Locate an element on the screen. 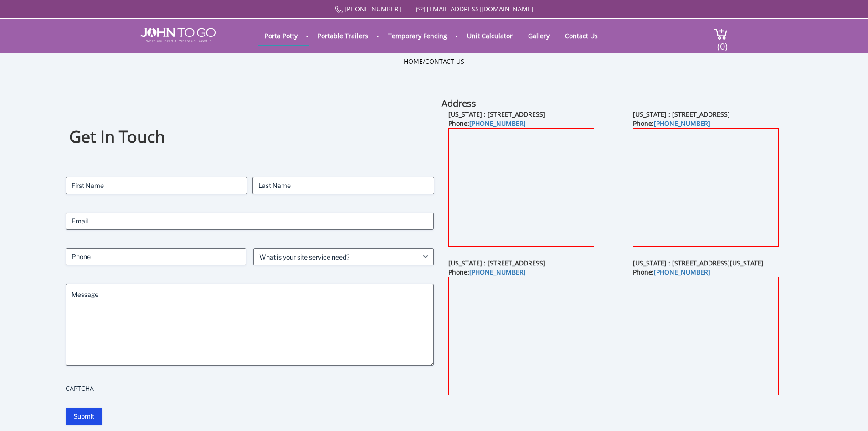  a: Gallery is located at coordinates (538, 36).